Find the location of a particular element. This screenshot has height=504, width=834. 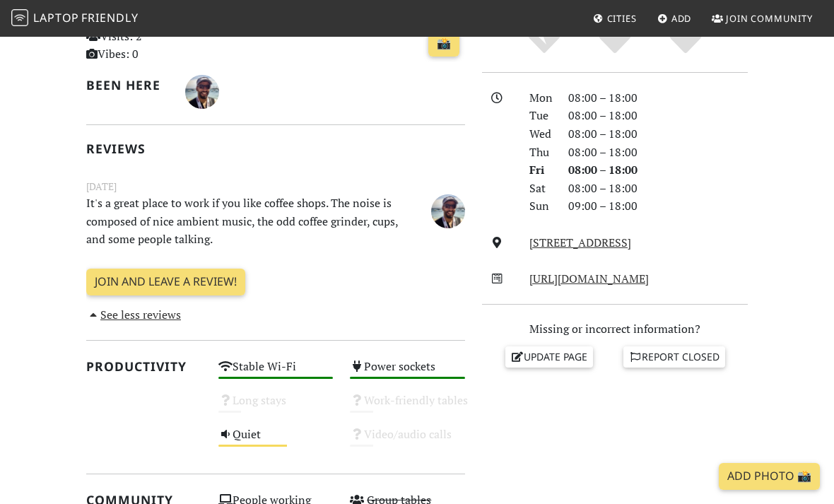

div: Power sockets is located at coordinates (407, 373).